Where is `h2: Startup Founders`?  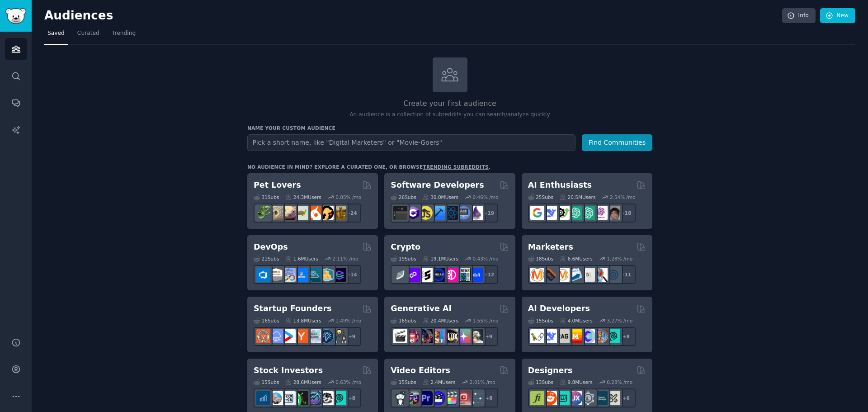 h2: Startup Founders is located at coordinates (292, 309).